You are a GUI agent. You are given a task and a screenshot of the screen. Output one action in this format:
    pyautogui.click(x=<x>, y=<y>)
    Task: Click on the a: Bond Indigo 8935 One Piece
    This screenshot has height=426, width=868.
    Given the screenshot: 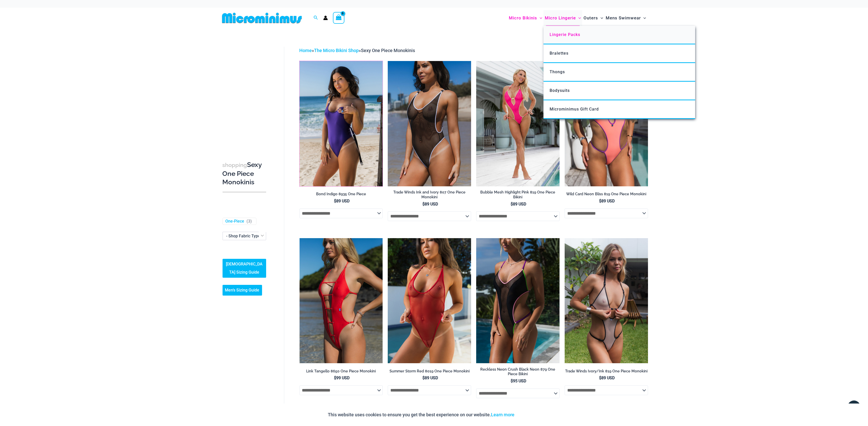 What is the action you would take?
    pyautogui.click(x=341, y=195)
    